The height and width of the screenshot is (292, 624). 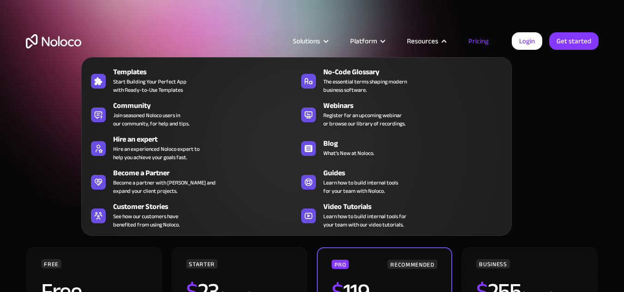 I want to click on a: No-Code GlossaryThe essential terms shaping modernbusiness software., so click(x=401, y=80).